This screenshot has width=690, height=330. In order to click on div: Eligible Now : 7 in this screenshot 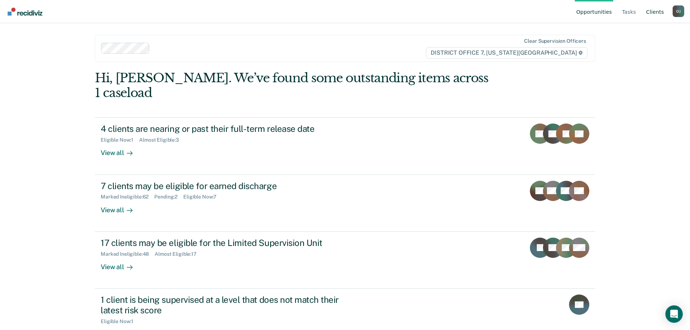, I will do `click(203, 197)`.